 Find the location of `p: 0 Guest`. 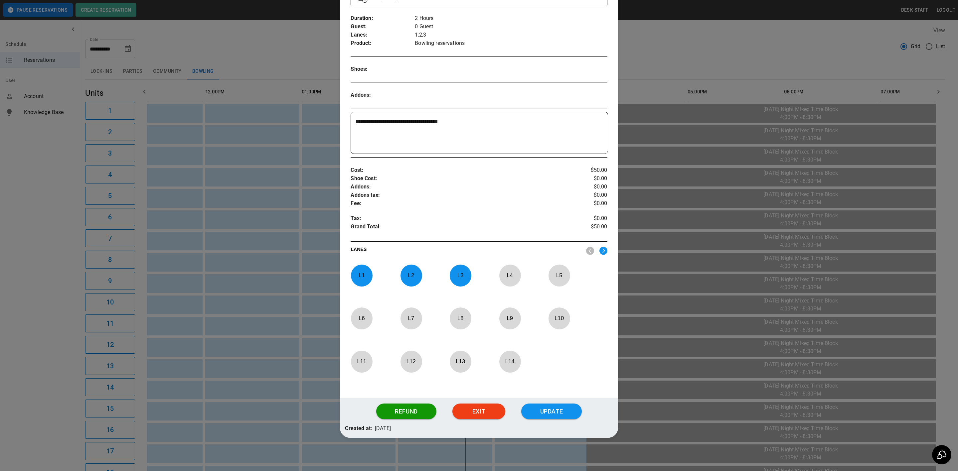

p: 0 Guest is located at coordinates (511, 27).